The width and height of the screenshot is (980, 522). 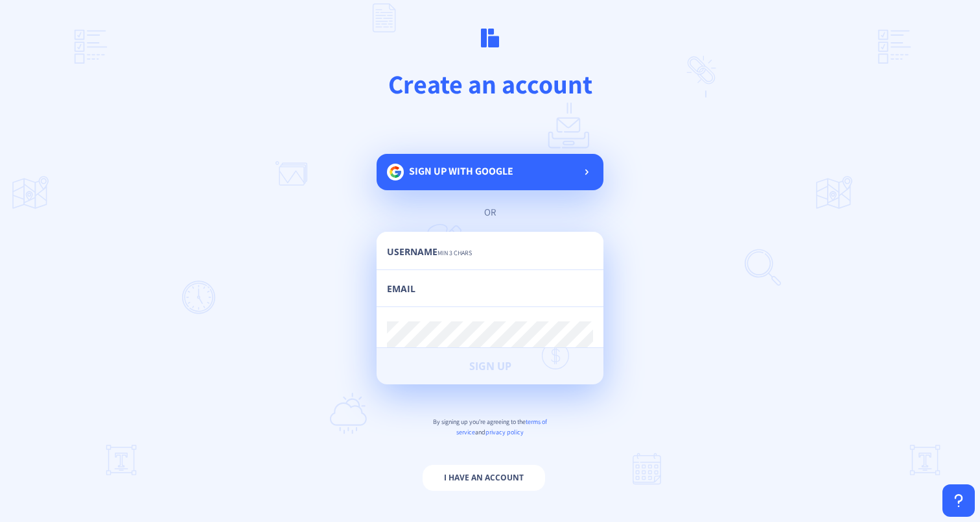 I want to click on h1: Create an account, so click(x=490, y=84).